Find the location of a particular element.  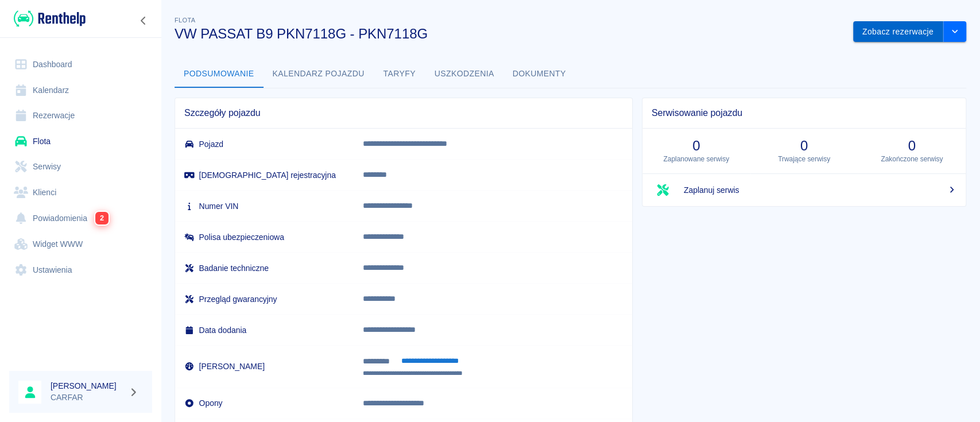

button: Uszkodzenia is located at coordinates (464, 74).